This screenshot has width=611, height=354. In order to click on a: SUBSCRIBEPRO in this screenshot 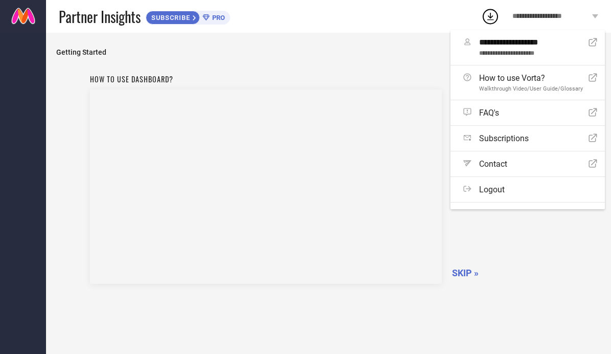, I will do `click(188, 16)`.